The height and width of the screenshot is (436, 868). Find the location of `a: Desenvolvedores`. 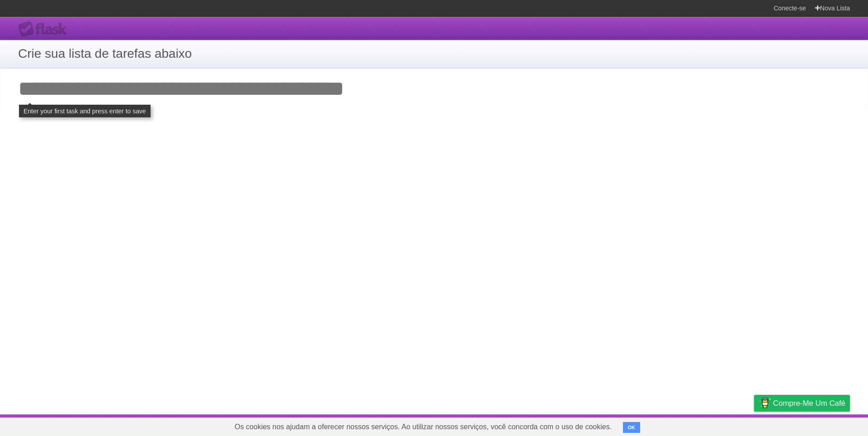

a: Desenvolvedores is located at coordinates (668, 425).